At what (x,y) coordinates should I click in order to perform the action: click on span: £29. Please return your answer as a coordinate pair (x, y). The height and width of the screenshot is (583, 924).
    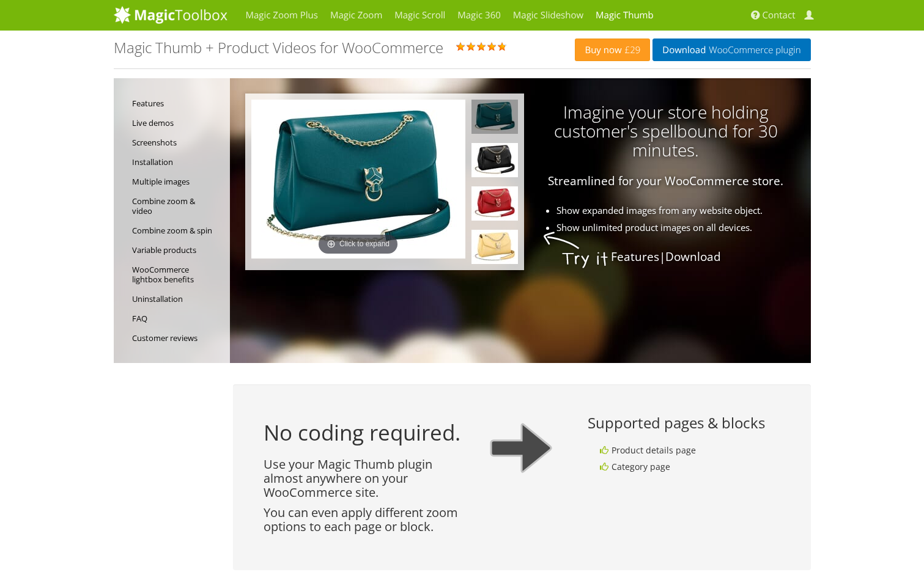
    Looking at the image, I should click on (631, 50).